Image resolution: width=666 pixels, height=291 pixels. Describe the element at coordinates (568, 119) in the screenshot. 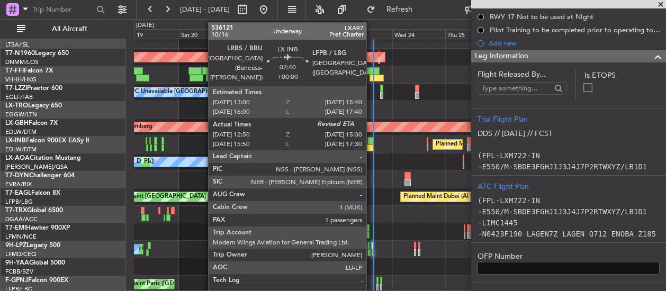

I see `div: Trial Flight Plan` at that location.